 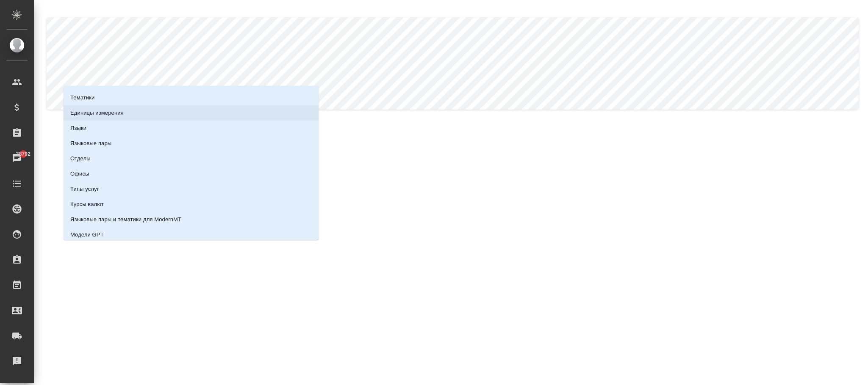 I want to click on p: Типы услуг, so click(x=85, y=189).